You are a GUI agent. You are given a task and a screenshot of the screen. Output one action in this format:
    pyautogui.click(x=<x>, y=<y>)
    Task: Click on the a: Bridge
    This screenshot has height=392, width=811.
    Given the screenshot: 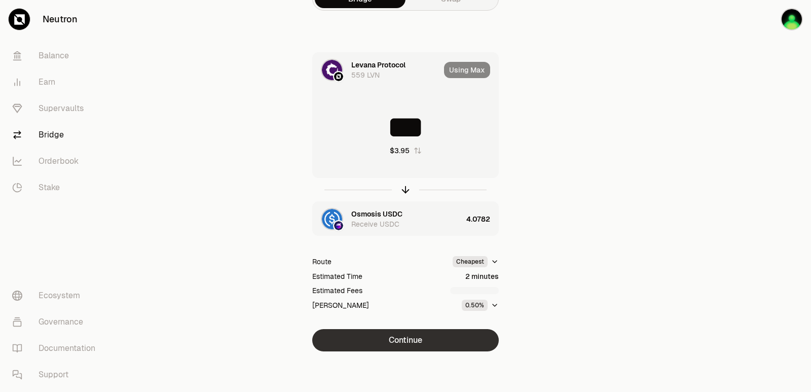 What is the action you would take?
    pyautogui.click(x=57, y=135)
    